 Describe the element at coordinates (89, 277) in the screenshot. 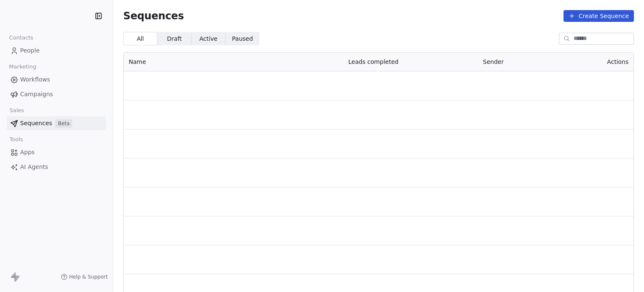

I see `span: Help & Support` at that location.